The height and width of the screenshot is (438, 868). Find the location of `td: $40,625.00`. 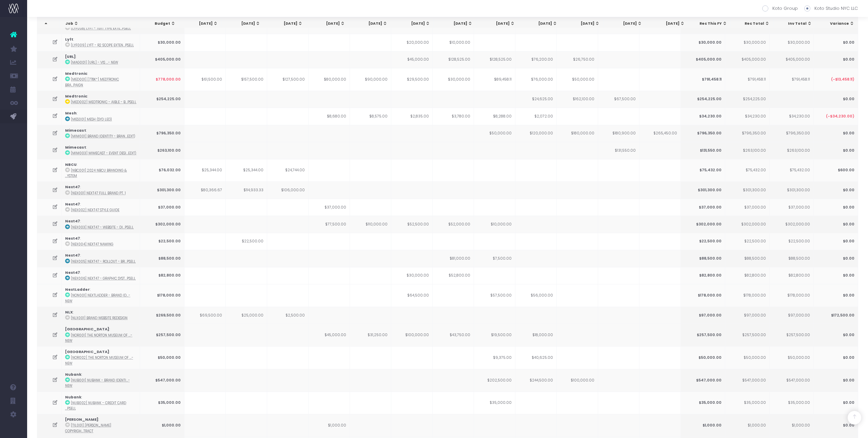

td: $40,625.00 is located at coordinates (536, 357).